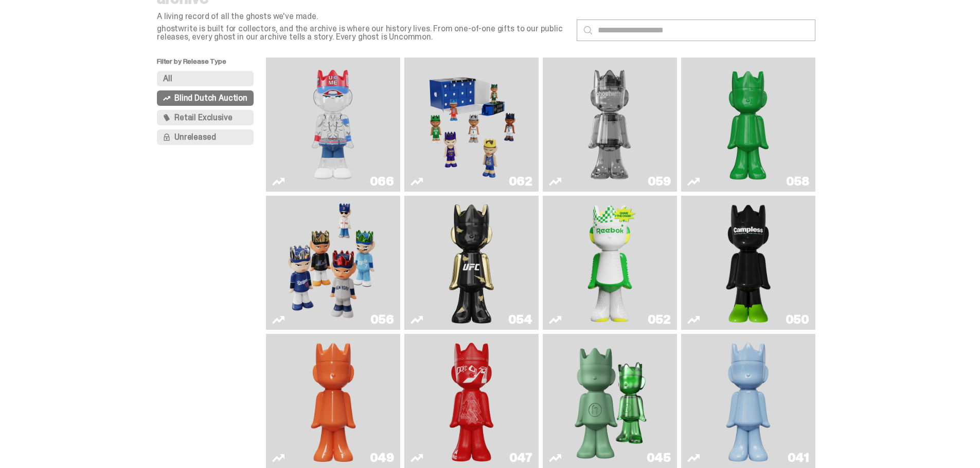  Describe the element at coordinates (471, 263) in the screenshot. I see `img: Ruby` at that location.